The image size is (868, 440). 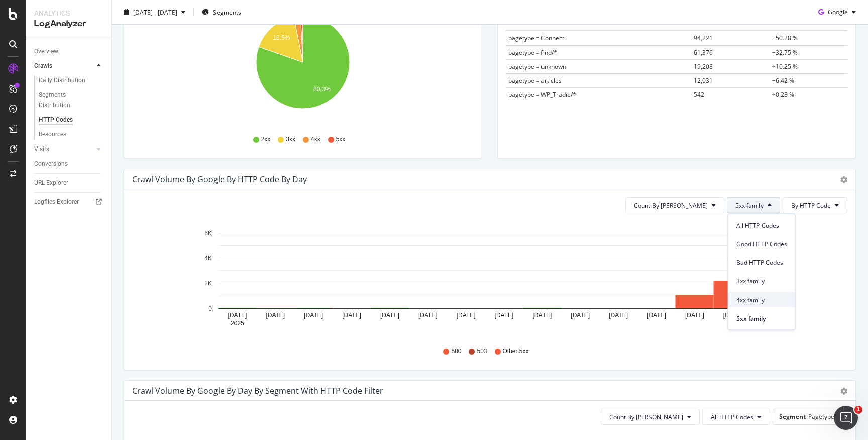 What do you see at coordinates (69, 51) in the screenshot?
I see `a: Overview` at bounding box center [69, 51].